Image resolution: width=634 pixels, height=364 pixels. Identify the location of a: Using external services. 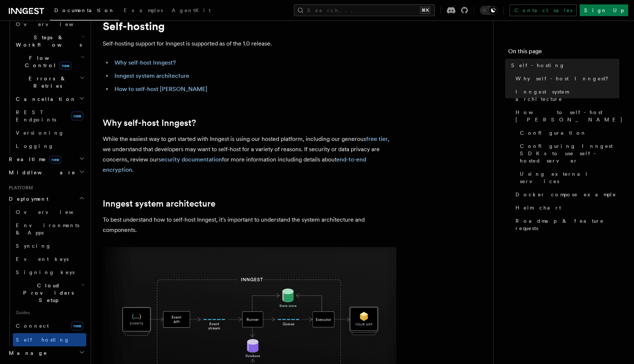
(568, 178).